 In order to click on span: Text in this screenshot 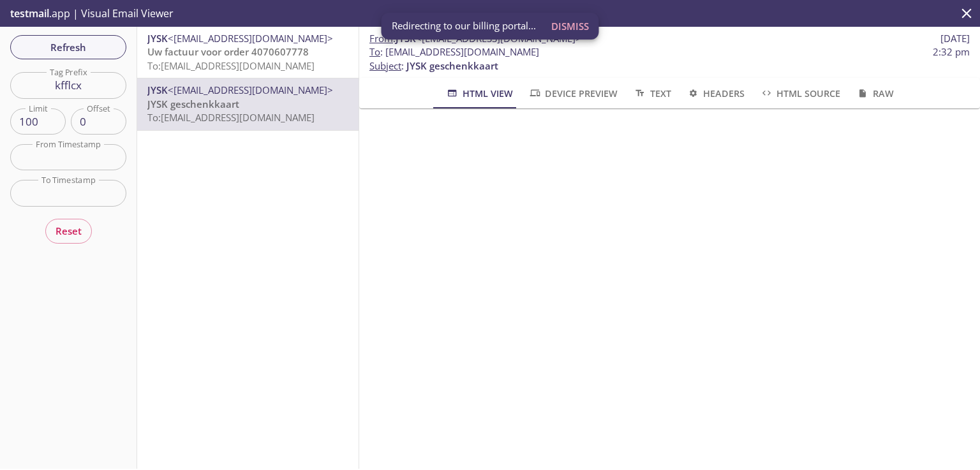, I will do `click(651, 93)`.